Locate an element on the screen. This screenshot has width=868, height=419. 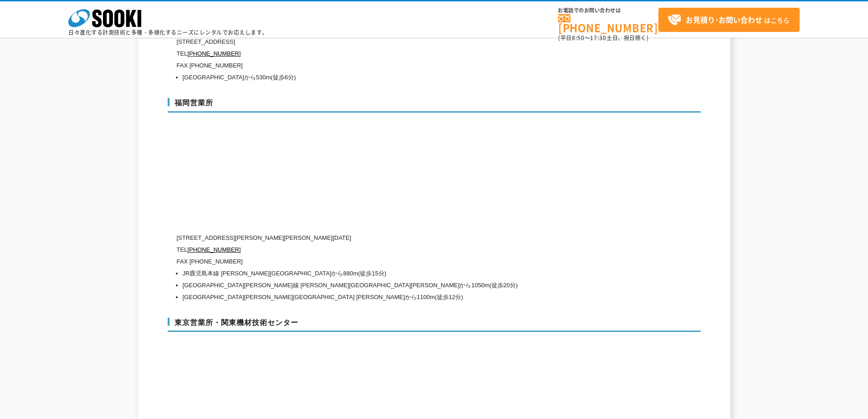
span: 17:30 is located at coordinates (598, 38).